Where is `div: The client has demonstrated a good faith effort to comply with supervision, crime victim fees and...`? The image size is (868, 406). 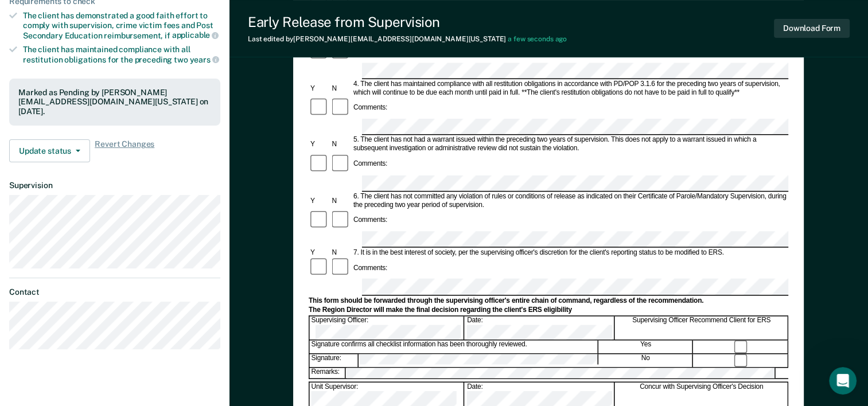
div: The client has demonstrated a good faith effort to comply with supervision, crime victim fees and... is located at coordinates (122, 25).